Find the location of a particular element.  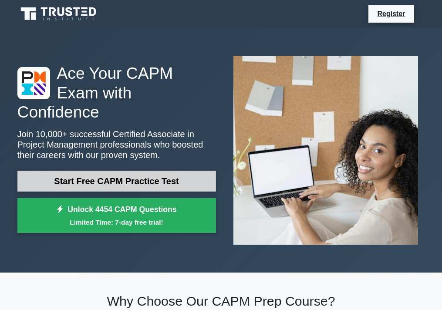

a: Start Free CAPM Practice Test is located at coordinates (117, 181).